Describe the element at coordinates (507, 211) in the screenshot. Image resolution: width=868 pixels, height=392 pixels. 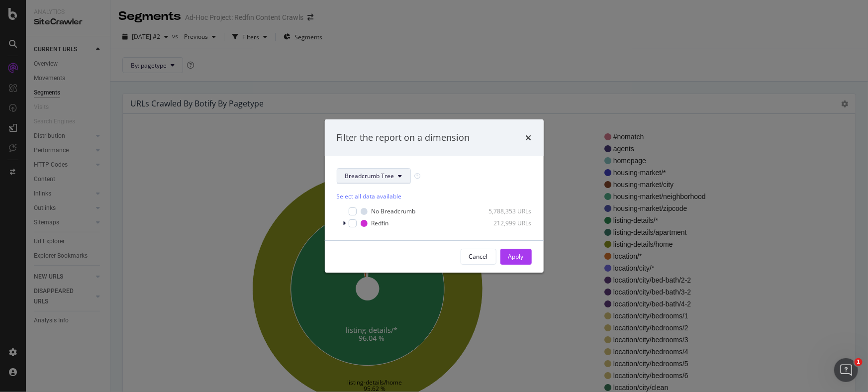
I see `div: 5,788,353 URLs` at that location.